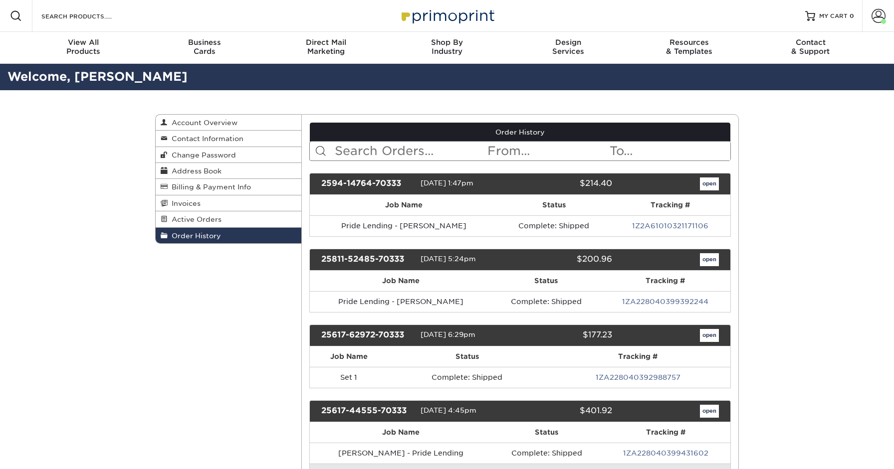 The image size is (894, 469). I want to click on span: MY CART, so click(833, 16).